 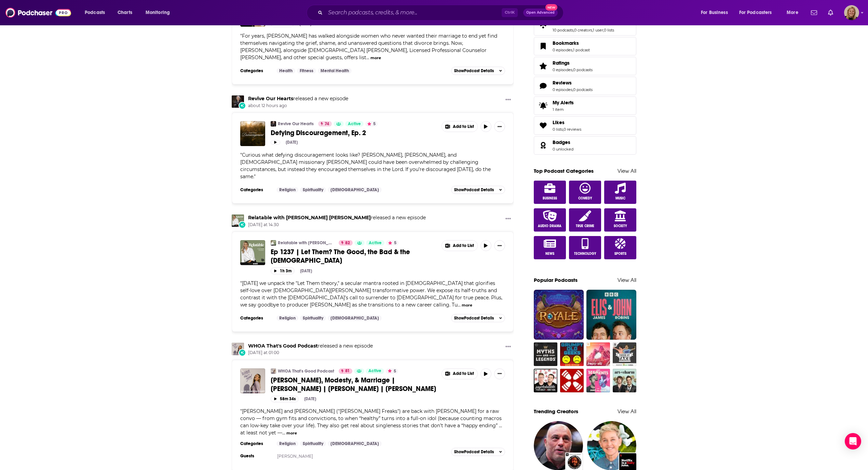 I want to click on span: Comedy, so click(x=585, y=198).